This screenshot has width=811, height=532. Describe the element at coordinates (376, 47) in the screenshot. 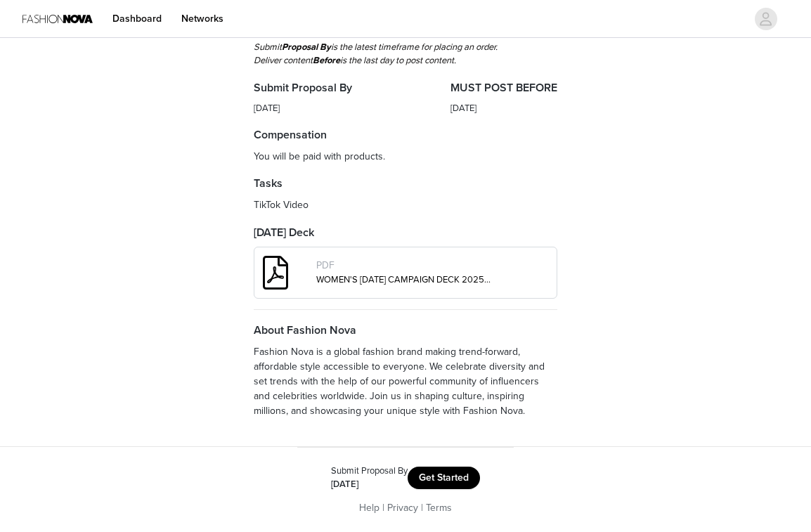

I see `em: Submit is the latest timeframe for placing an order.` at that location.